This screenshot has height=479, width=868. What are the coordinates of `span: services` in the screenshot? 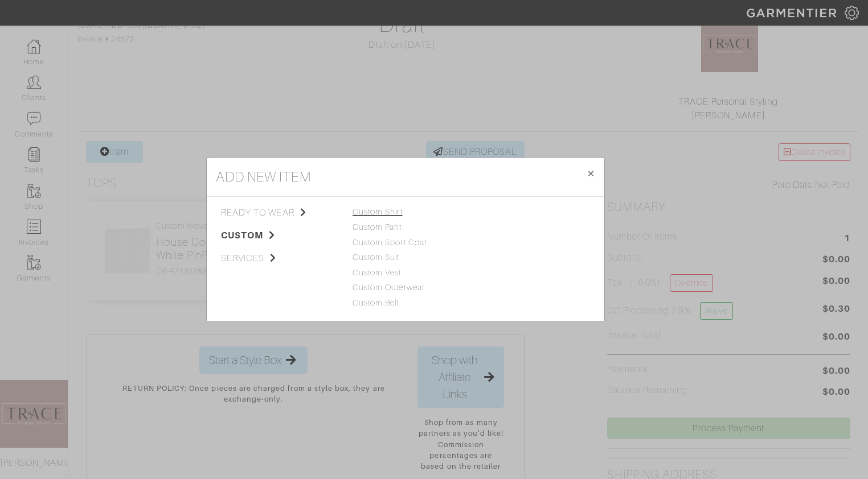 It's located at (278, 258).